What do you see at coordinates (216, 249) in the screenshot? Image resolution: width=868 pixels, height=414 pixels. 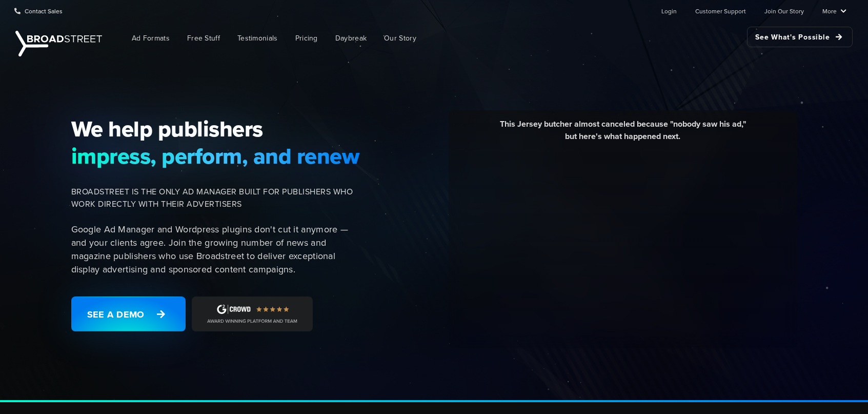 I see `p: Google Ad Manager and Wordpress plugins don't cut it anymore — and your clients agree. Join the g...` at bounding box center [216, 249].